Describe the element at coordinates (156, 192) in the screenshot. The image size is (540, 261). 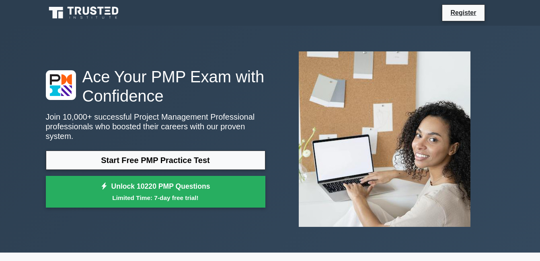
I see `a: Unlock 10220 PMP QuestionsLimited Time: 7-day free trial!` at that location.